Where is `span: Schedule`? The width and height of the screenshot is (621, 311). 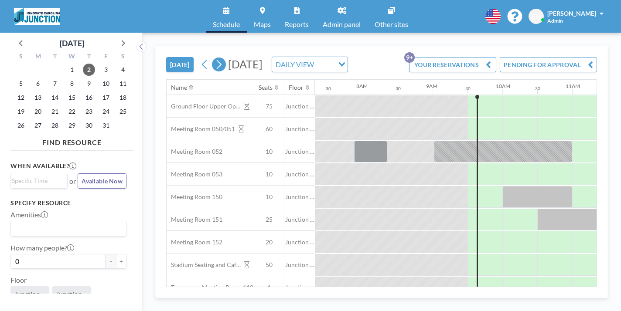 span: Schedule is located at coordinates (226, 24).